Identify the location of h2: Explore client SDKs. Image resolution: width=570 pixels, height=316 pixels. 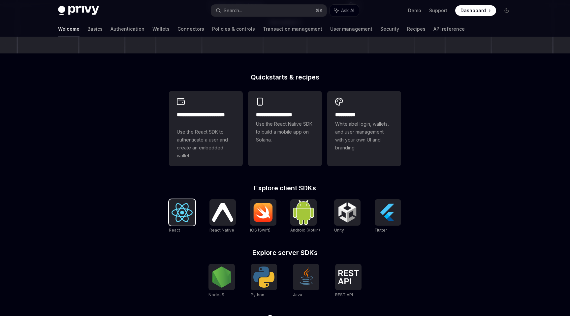
(285, 188).